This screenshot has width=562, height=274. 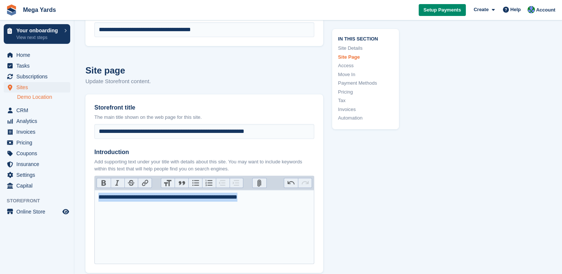 What do you see at coordinates (168, 183) in the screenshot?
I see `button: Heading` at bounding box center [168, 183].